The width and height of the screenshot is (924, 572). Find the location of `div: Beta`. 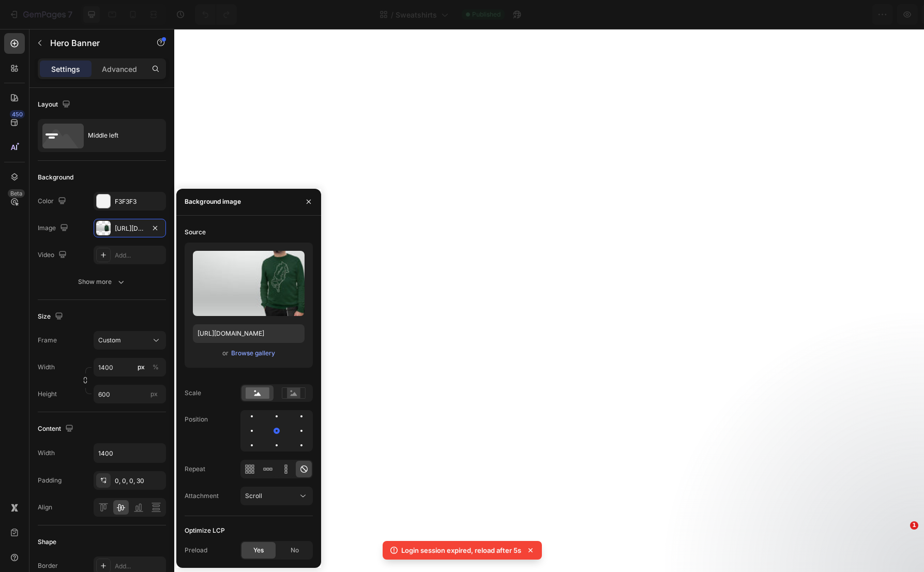

div: Beta is located at coordinates (16, 193).